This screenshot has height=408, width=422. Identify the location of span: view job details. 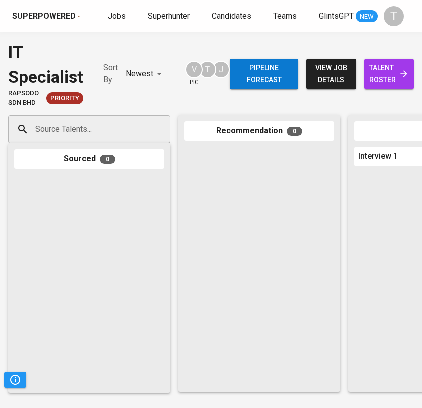
(331, 74).